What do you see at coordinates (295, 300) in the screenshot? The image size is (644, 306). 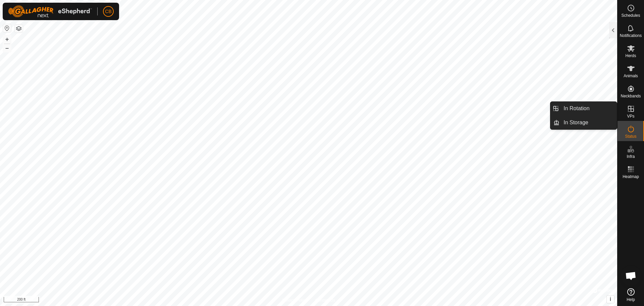 I see `a: Privacy Policy` at bounding box center [295, 300].